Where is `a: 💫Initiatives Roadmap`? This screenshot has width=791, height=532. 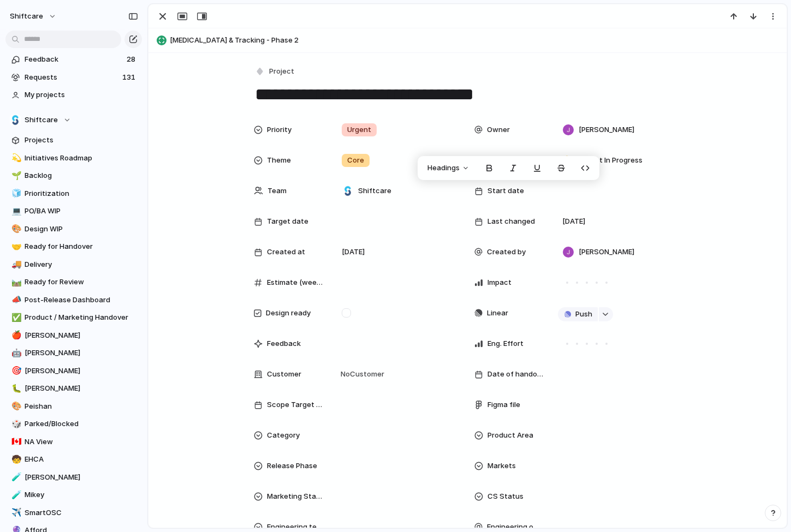 a: 💫Initiatives Roadmap is located at coordinates (73, 158).